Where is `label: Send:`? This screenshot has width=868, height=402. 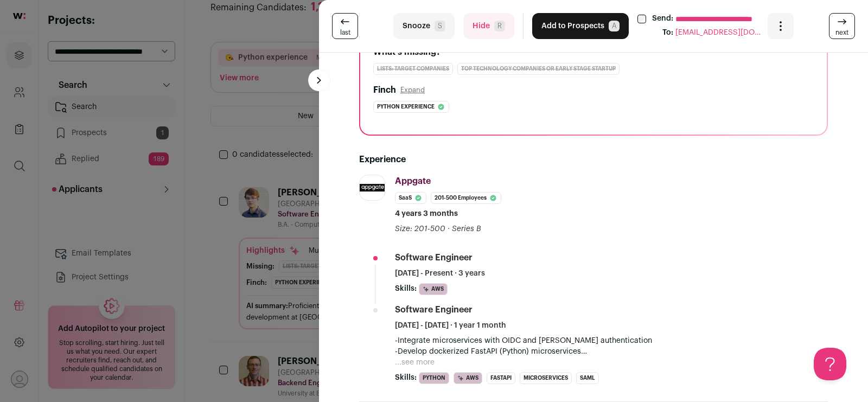 label: Send: is located at coordinates (662, 19).